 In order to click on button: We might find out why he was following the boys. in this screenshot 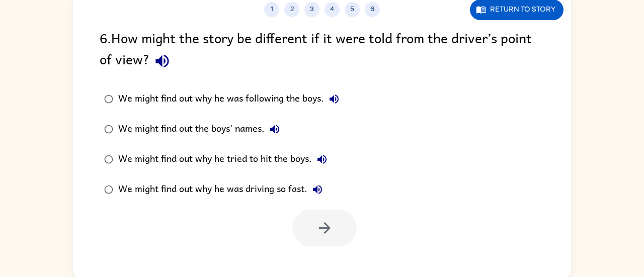, I will do `click(334, 99)`.